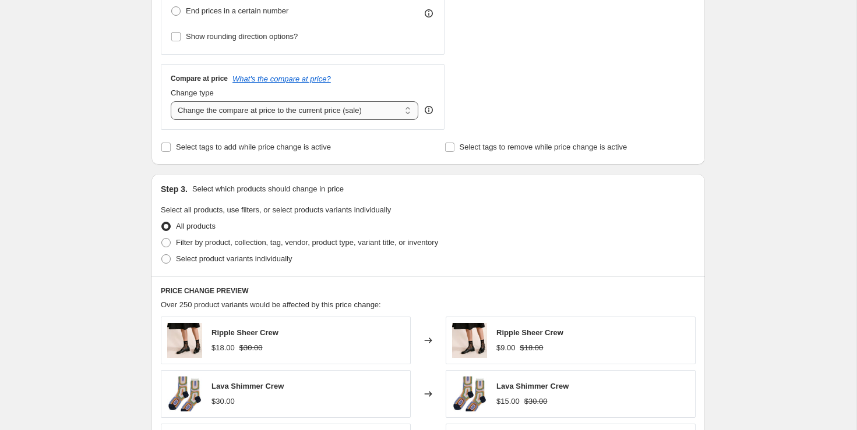 The height and width of the screenshot is (430, 857). What do you see at coordinates (428, 291) in the screenshot?
I see `h6: PRICE CHANGE PREVIEW` at bounding box center [428, 291].